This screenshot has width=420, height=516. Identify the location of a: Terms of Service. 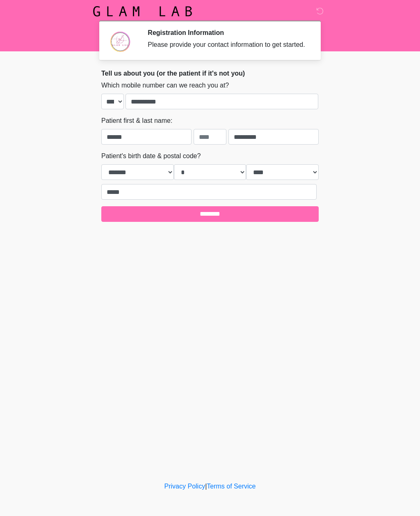
(231, 486).